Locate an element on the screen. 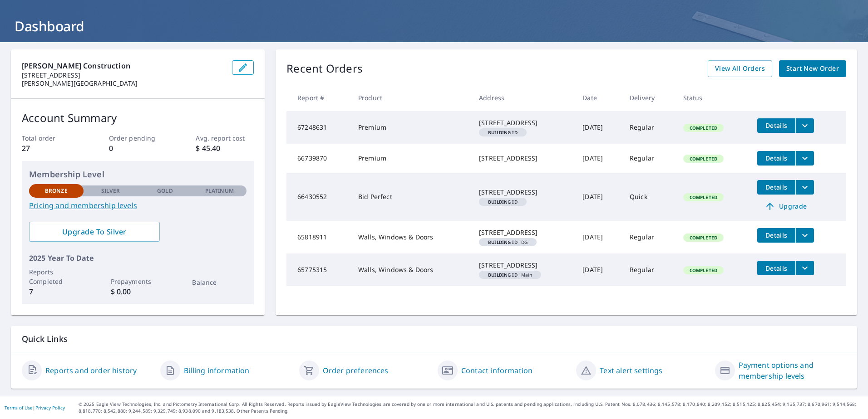 Image resolution: width=868 pixels, height=419 pixels. th: Product is located at coordinates (411, 98).